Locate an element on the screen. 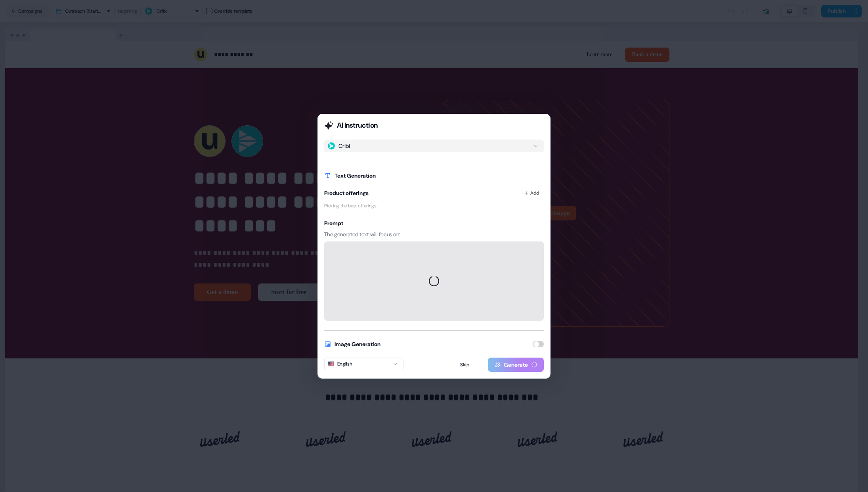 Image resolution: width=868 pixels, height=492 pixels. p: The generated text will focus on: is located at coordinates (434, 234).